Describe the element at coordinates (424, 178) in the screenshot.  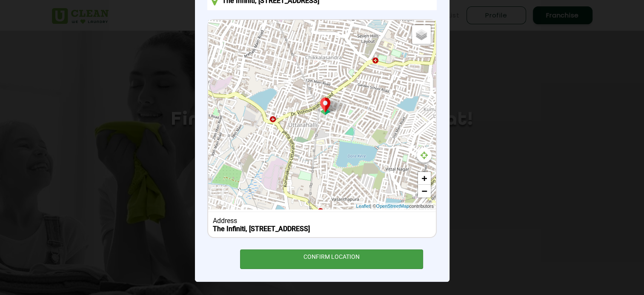
I see `a: Zoom in` at that location.